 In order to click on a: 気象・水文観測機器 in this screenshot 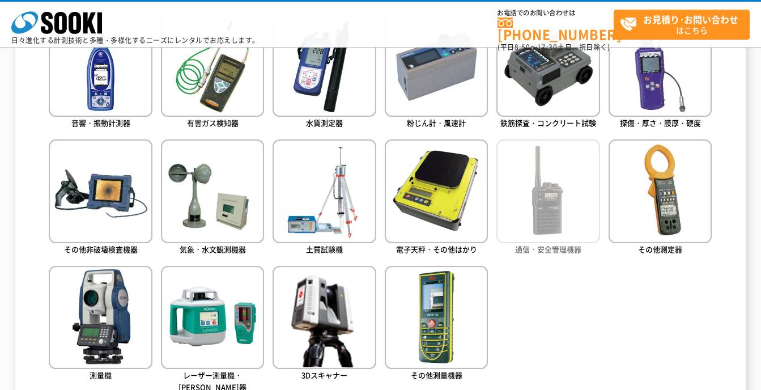, I will do `click(213, 198)`.